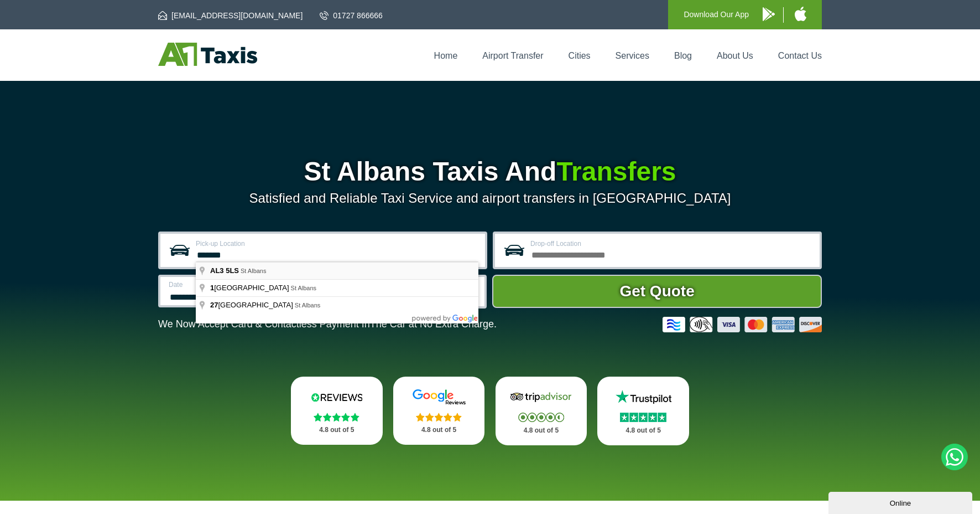 The width and height of the screenshot is (980, 514). What do you see at coordinates (735, 56) in the screenshot?
I see `a: About Us` at bounding box center [735, 56].